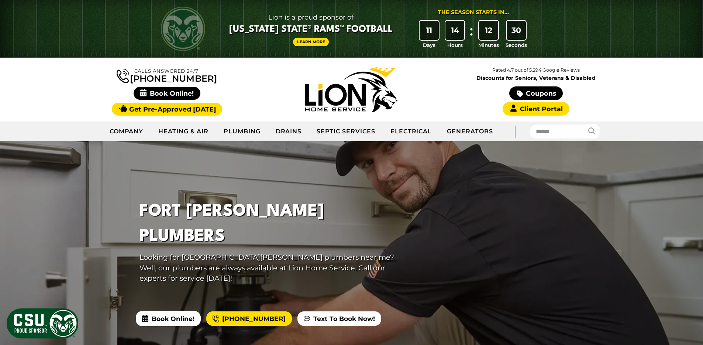  I want to click on div: 11, so click(429, 30).